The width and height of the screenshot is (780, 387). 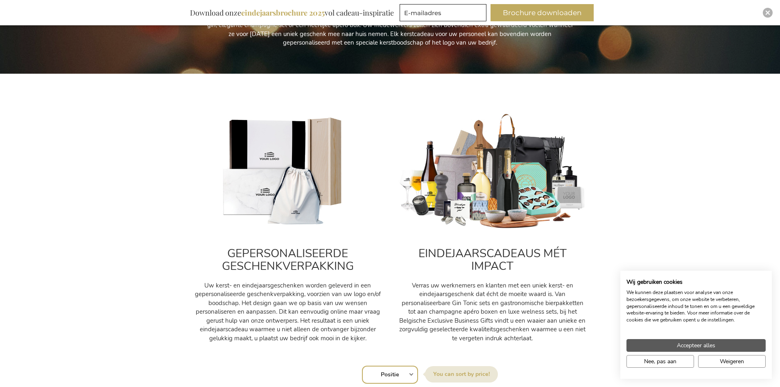 What do you see at coordinates (696, 345) in the screenshot?
I see `button: Accepteer alle cookies` at bounding box center [696, 345].